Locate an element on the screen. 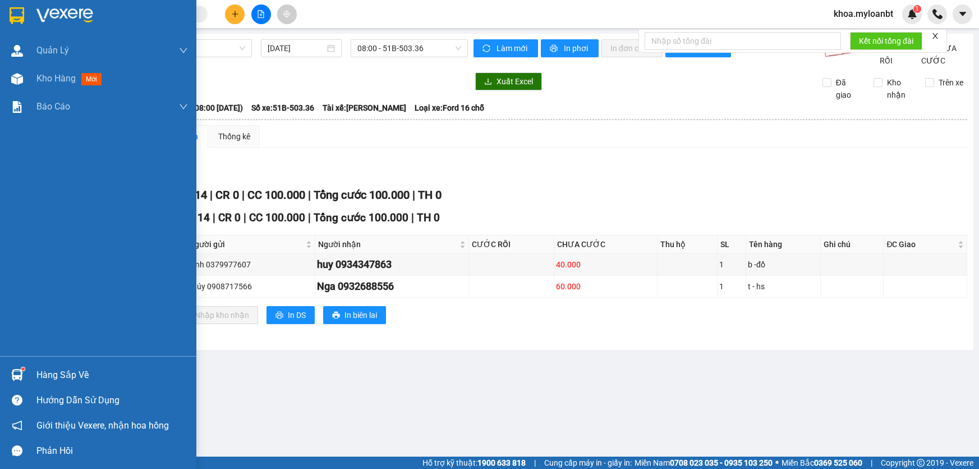  span: Làm mới is located at coordinates (513, 48).